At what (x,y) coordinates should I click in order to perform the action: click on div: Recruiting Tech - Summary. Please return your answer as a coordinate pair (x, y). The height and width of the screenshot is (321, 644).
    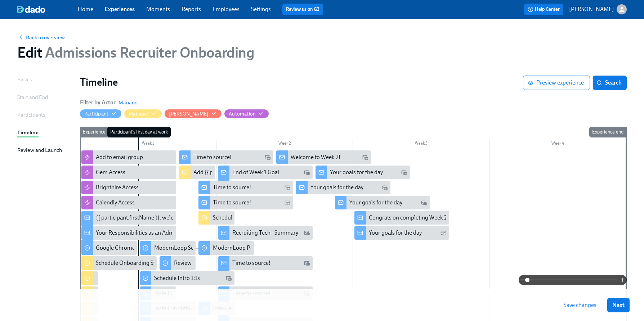
    Looking at the image, I should click on (265, 233).